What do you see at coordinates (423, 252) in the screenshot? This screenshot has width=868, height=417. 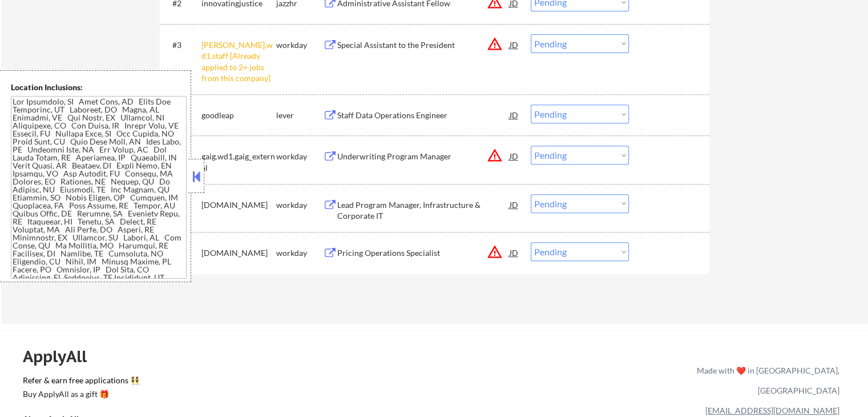 I see `div: Pricing Operations Specialist` at bounding box center [423, 252].